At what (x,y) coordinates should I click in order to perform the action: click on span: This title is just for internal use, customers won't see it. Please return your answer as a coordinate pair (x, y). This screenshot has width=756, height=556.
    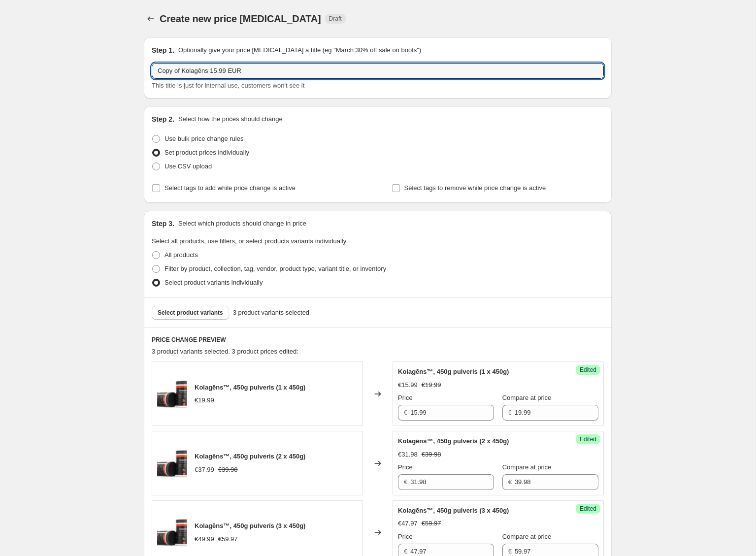
    Looking at the image, I should click on (228, 85).